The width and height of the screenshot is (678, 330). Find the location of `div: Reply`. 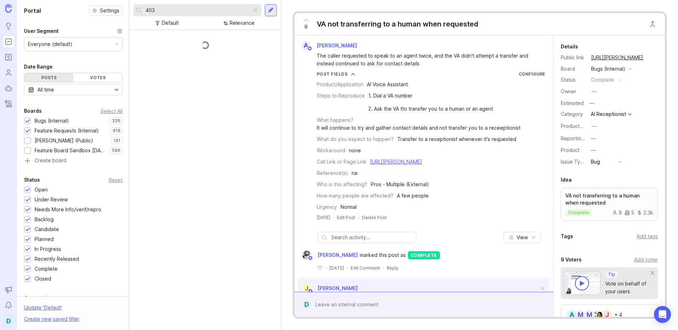

div: Reply is located at coordinates (393, 268).